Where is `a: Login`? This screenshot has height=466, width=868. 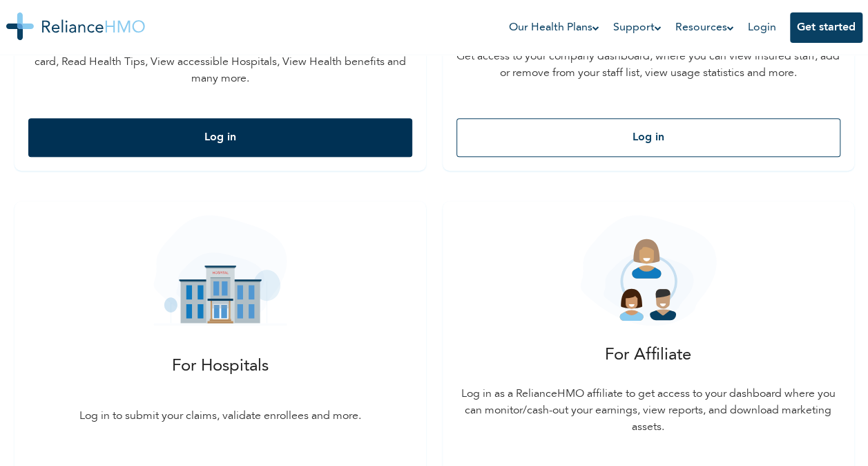 a: Login is located at coordinates (762, 27).